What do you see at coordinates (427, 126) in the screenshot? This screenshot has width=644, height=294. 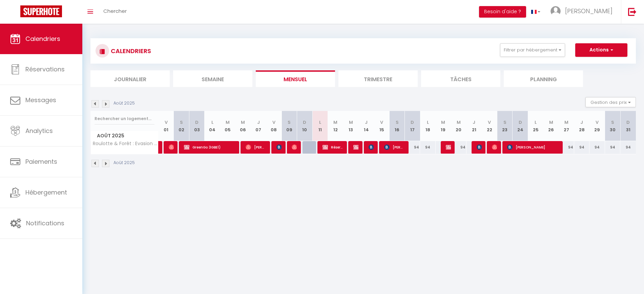 I see `th: 18` at bounding box center [427, 126].